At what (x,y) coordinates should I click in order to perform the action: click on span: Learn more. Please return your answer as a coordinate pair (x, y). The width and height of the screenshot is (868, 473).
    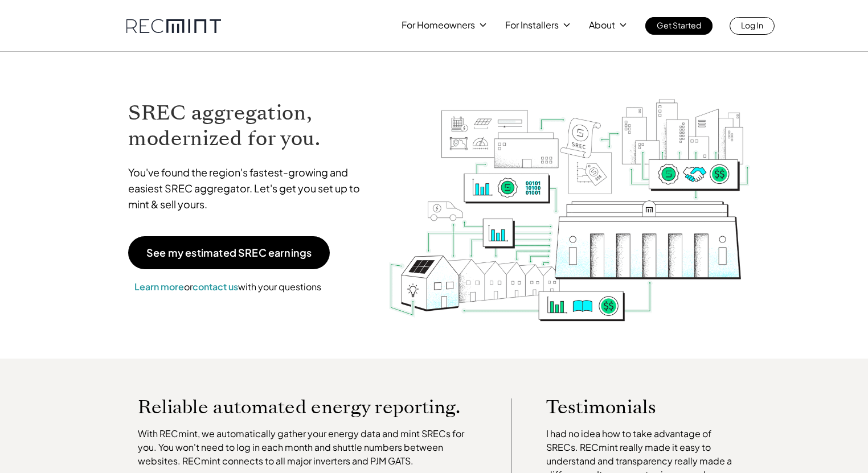
    Looking at the image, I should click on (159, 286).